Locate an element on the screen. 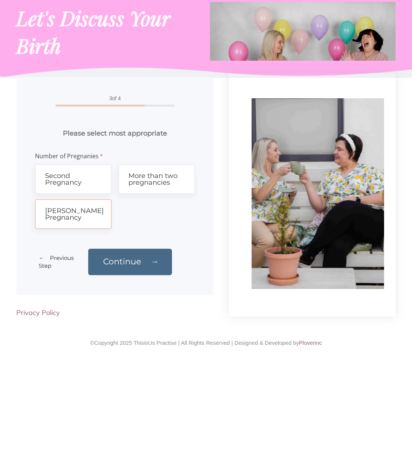  span: Second Pregnancy is located at coordinates (63, 179).